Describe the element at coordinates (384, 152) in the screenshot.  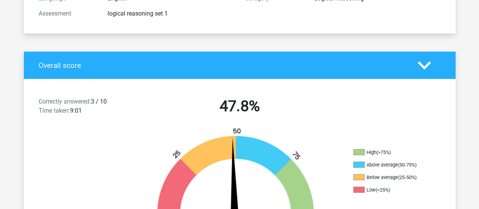
I see `div: (>75%)` at that location.